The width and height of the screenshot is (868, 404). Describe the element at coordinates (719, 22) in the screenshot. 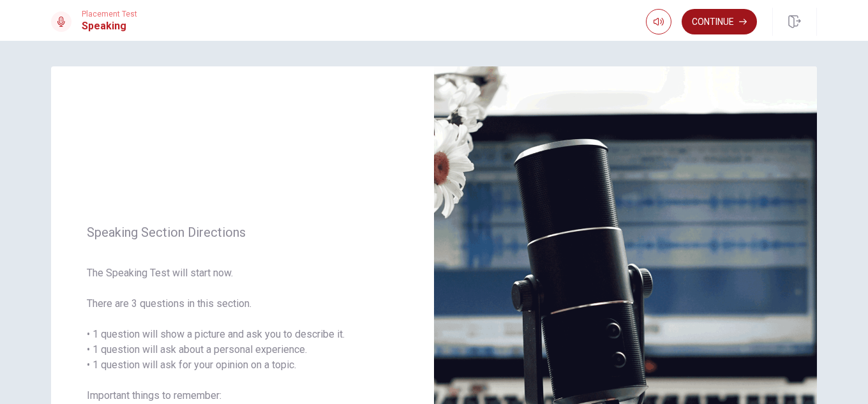

I see `button: Continue` at that location.